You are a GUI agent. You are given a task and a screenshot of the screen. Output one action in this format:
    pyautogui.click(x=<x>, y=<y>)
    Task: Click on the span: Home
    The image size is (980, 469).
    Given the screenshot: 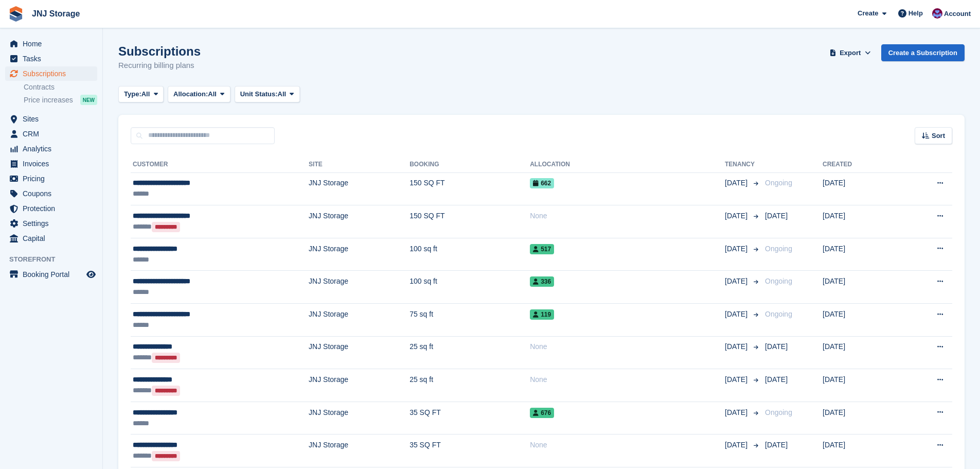 What is the action you would take?
    pyautogui.click(x=53, y=44)
    